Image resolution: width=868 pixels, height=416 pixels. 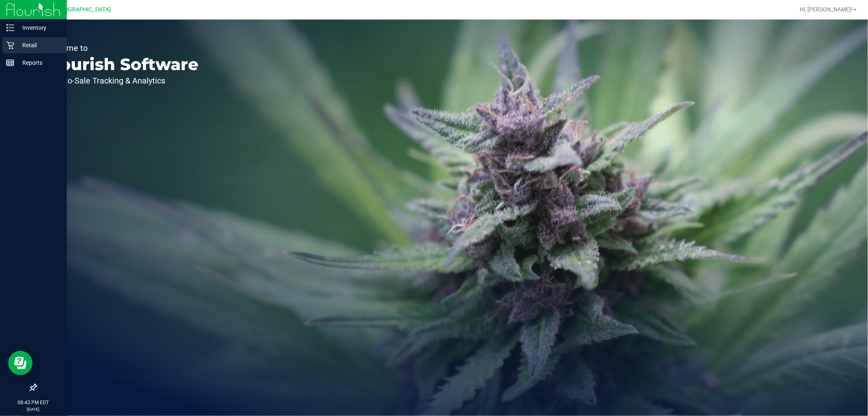 I want to click on p: Flourish Software, so click(x=121, y=65).